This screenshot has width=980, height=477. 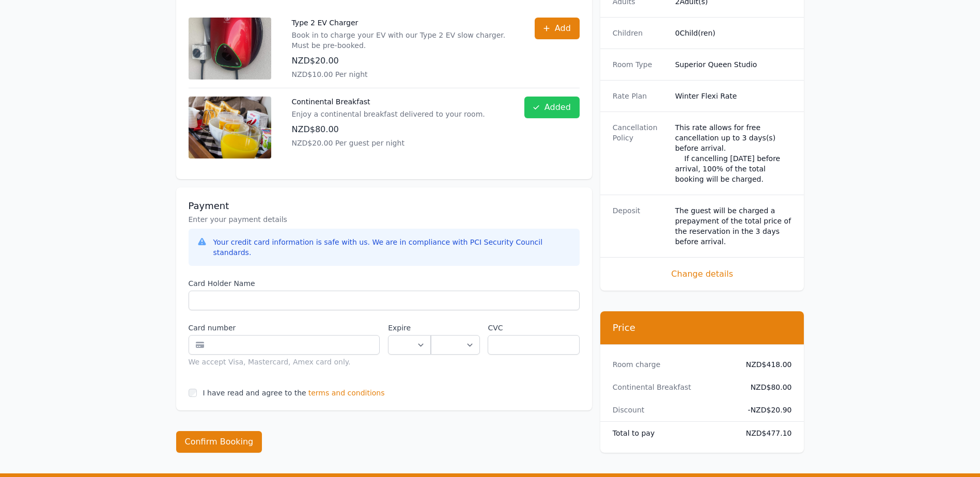 What do you see at coordinates (764, 387) in the screenshot?
I see `dd: NZD$80.00` at bounding box center [764, 387].